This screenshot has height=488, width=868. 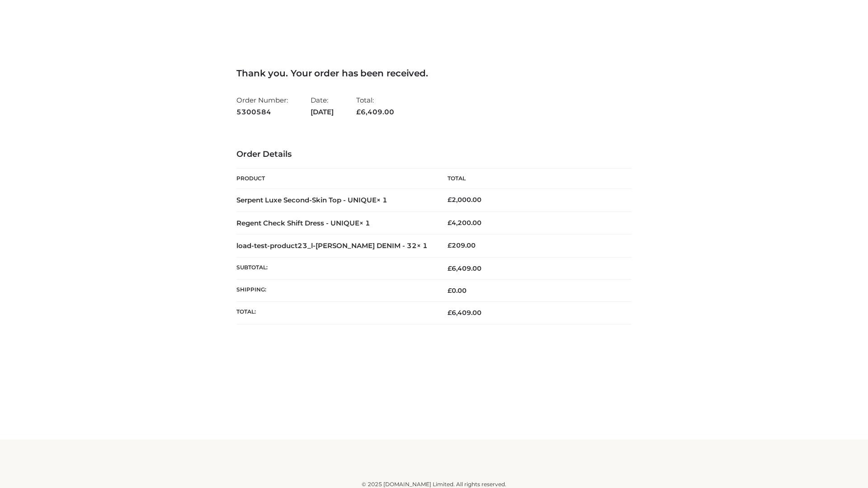 What do you see at coordinates (335, 178) in the screenshot?
I see `th: Product` at bounding box center [335, 178].